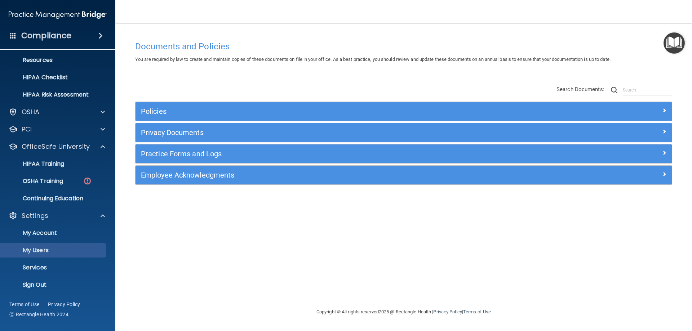 The width and height of the screenshot is (692, 331). What do you see at coordinates (54, 233) in the screenshot?
I see `p: My Account` at bounding box center [54, 233].